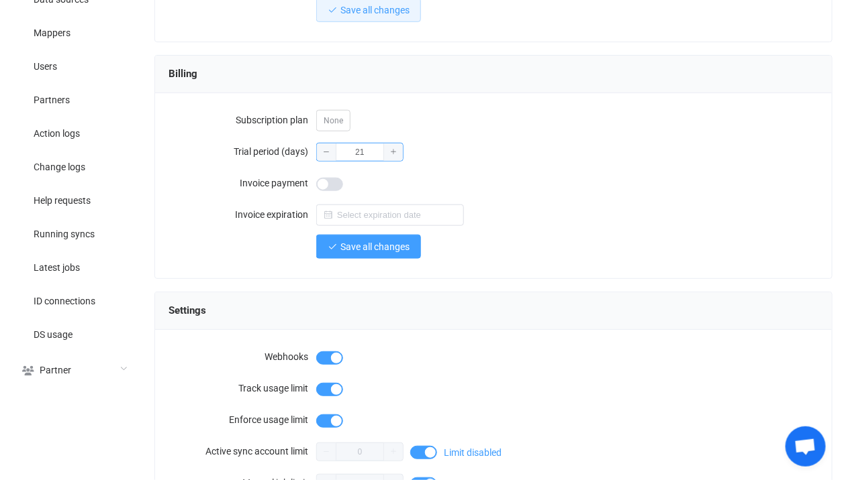 The height and width of the screenshot is (480, 842). I want to click on span: DS usage, so click(53, 336).